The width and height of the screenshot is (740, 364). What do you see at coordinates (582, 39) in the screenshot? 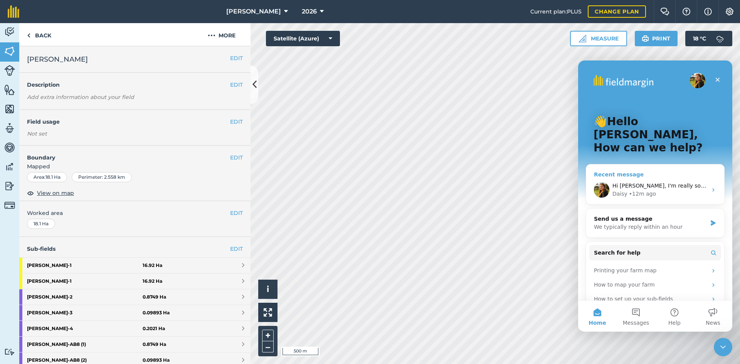
I see `img: Ruler icon` at bounding box center [582, 39].